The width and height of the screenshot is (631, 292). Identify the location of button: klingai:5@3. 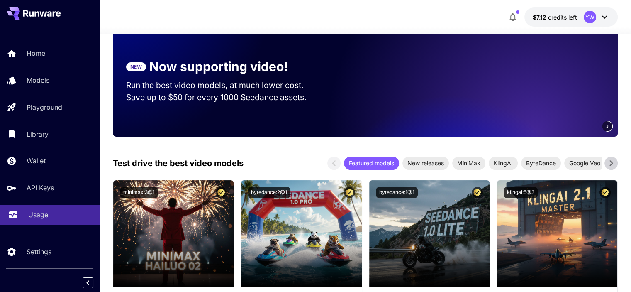
(521, 192).